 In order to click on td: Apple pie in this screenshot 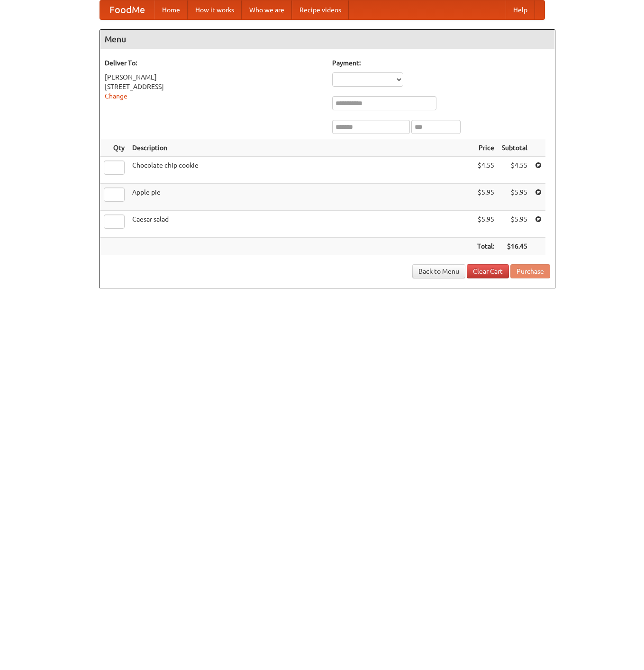, I will do `click(301, 197)`.